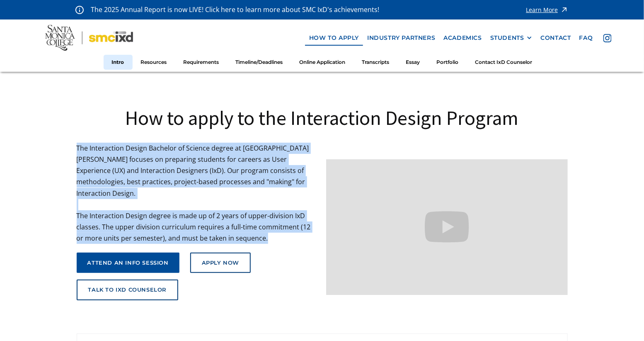  What do you see at coordinates (556, 38) in the screenshot?
I see `a: contact` at bounding box center [556, 38].